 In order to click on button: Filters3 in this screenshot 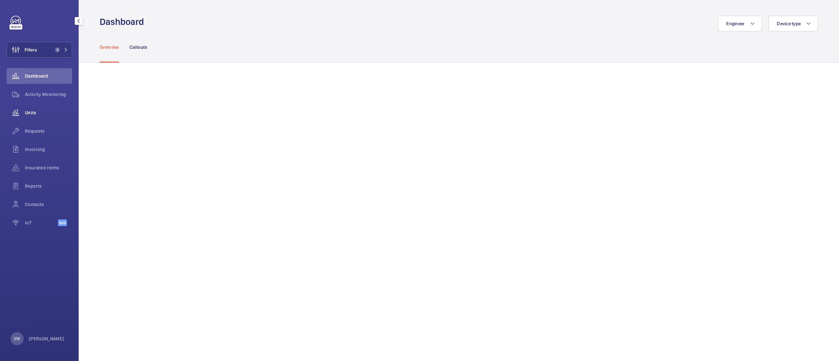, I will do `click(39, 50)`.